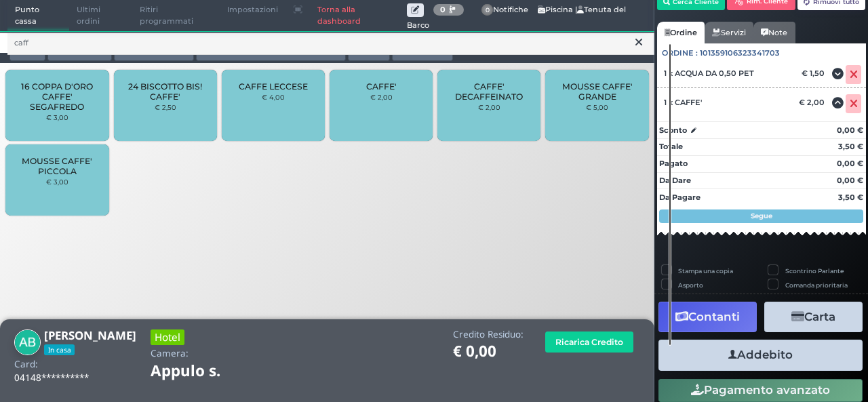  What do you see at coordinates (814, 102) in the screenshot?
I see `div: € 2,00` at bounding box center [814, 102].